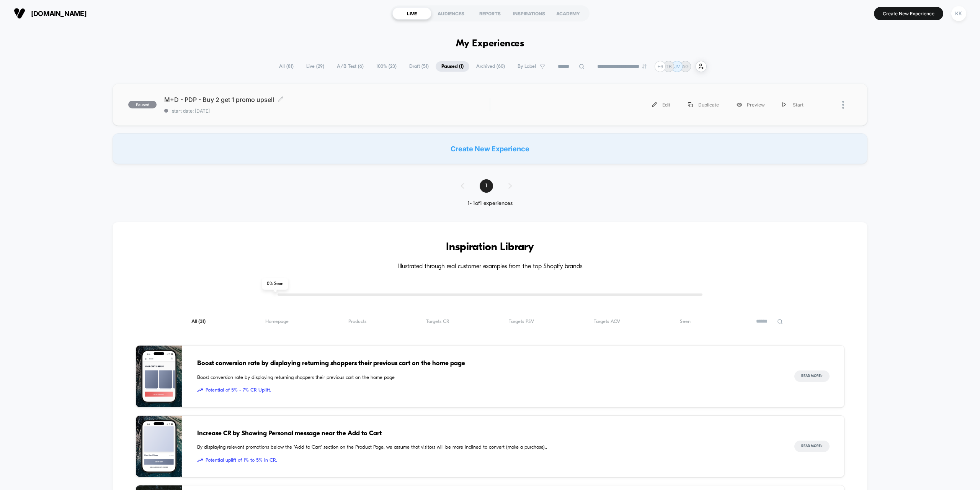 The width and height of the screenshot is (980, 490). Describe the element at coordinates (451, 14) in the screenshot. I see `div: AUDIENCES` at that location.